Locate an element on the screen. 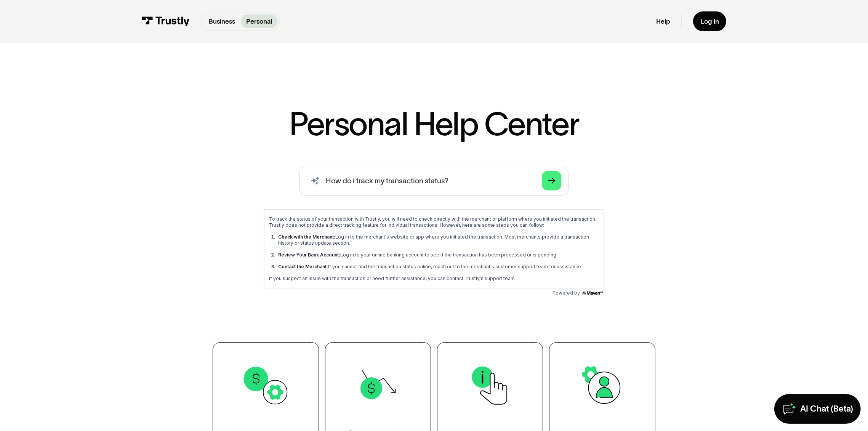 The height and width of the screenshot is (431, 868). p: To track the status of your transaction with Trustly, you will need to check directly with the me... is located at coordinates (176, 19).